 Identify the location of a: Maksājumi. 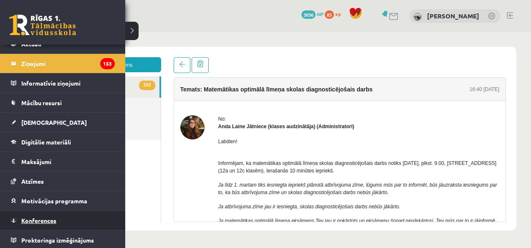
(63, 161).